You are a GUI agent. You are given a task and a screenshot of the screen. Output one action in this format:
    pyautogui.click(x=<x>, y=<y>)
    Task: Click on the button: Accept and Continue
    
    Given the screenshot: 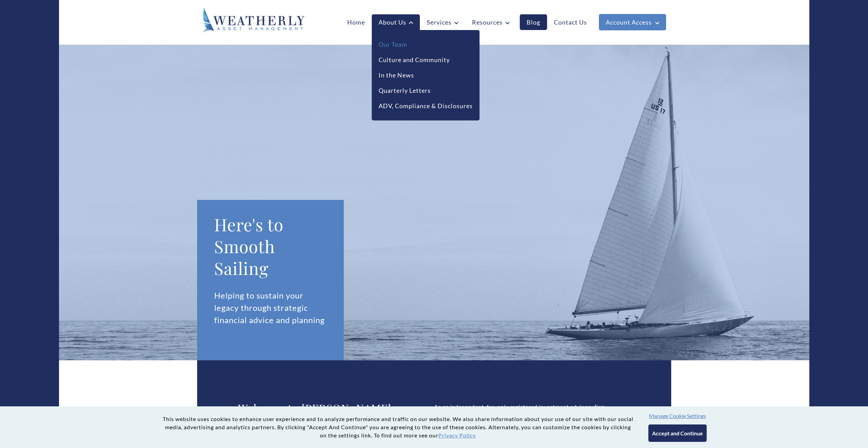 What is the action you would take?
    pyautogui.click(x=677, y=433)
    